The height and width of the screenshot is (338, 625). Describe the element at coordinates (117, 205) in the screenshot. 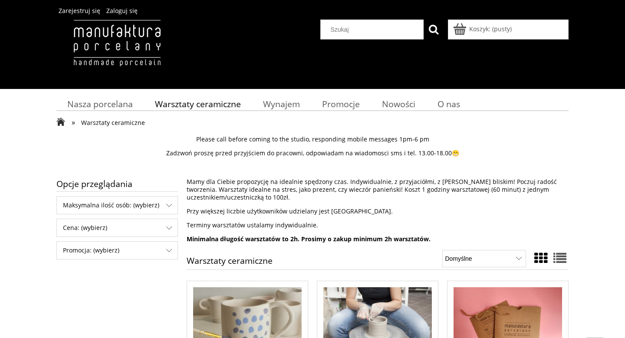

I see `span: Maksymalna ilość osób: (wybierz)` at that location.